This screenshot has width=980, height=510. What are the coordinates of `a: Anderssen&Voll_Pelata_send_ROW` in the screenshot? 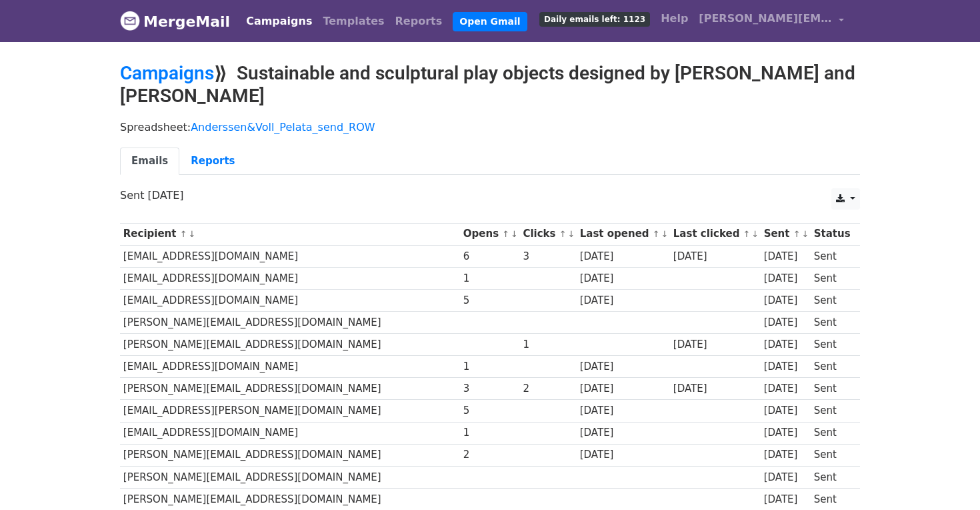 It's located at (283, 127).